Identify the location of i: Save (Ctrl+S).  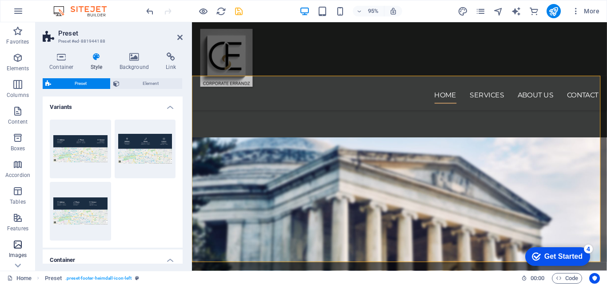
(239, 11).